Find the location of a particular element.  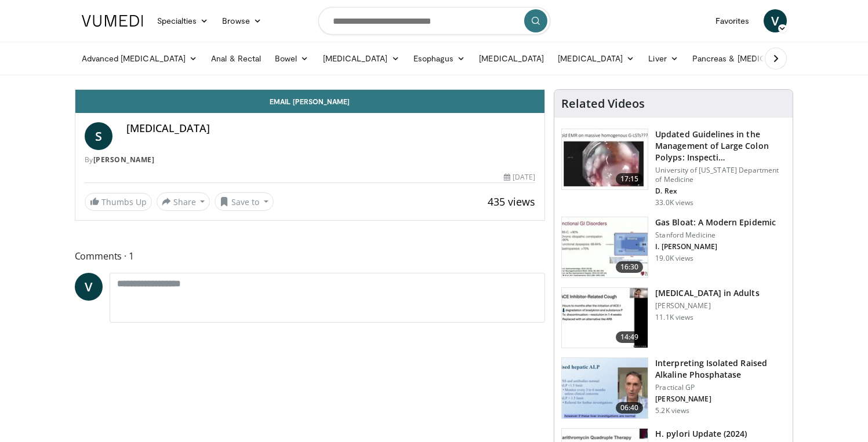

p: 11.1K views is located at coordinates (674, 317).